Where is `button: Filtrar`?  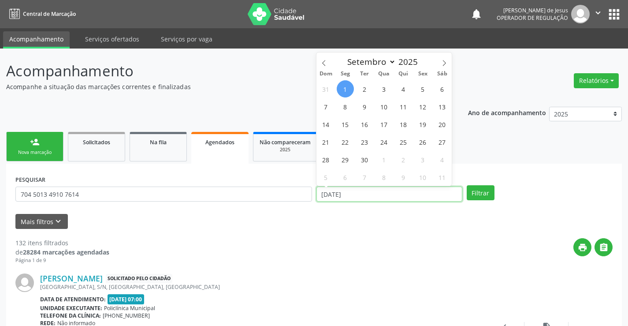
button: Filtrar is located at coordinates (480, 193).